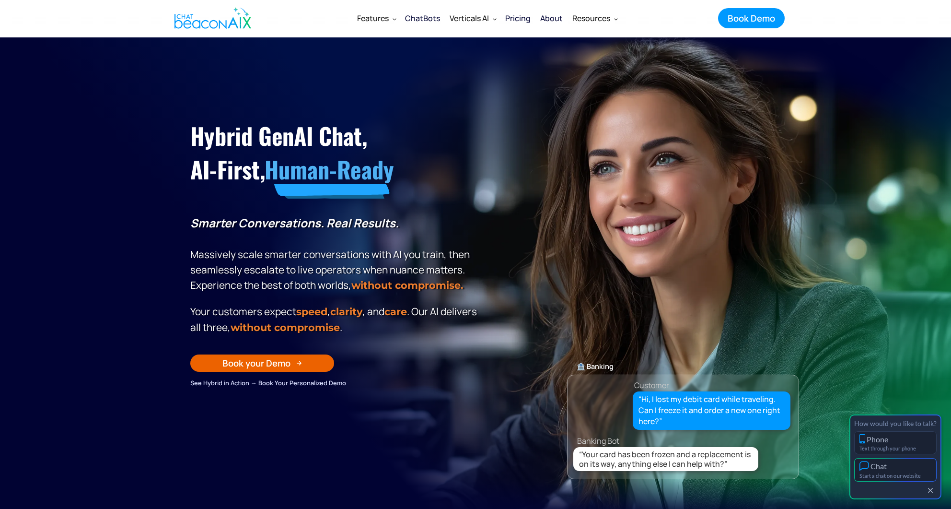  I want to click on div: See Hybrid in Action → Book Your Personalized Demo, so click(335, 383).